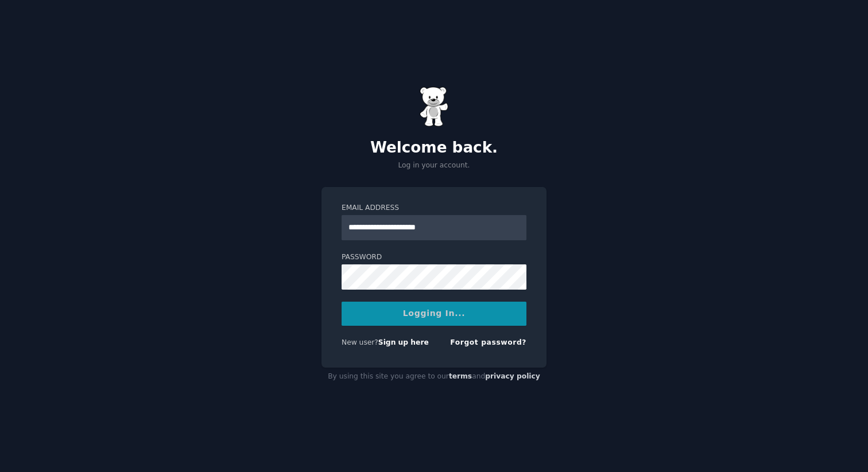 The height and width of the screenshot is (472, 868). I want to click on img: Gummy Bear, so click(434, 106).